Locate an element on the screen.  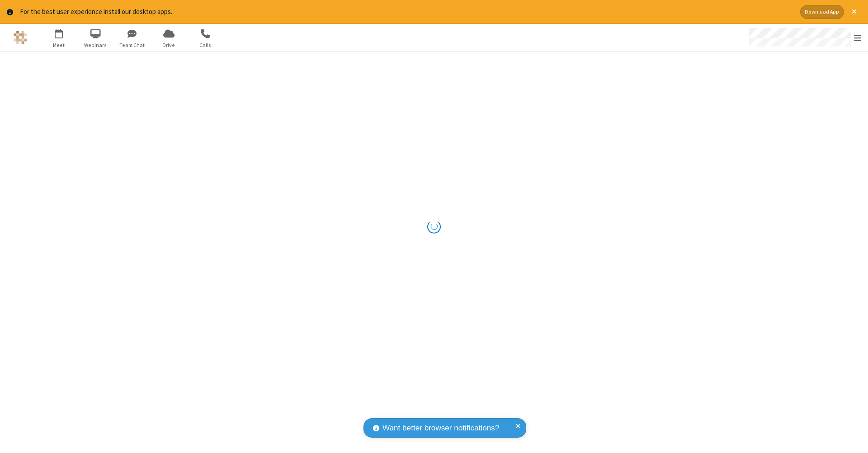
div: For the best user experience install our desktop apps. is located at coordinates (407, 11).